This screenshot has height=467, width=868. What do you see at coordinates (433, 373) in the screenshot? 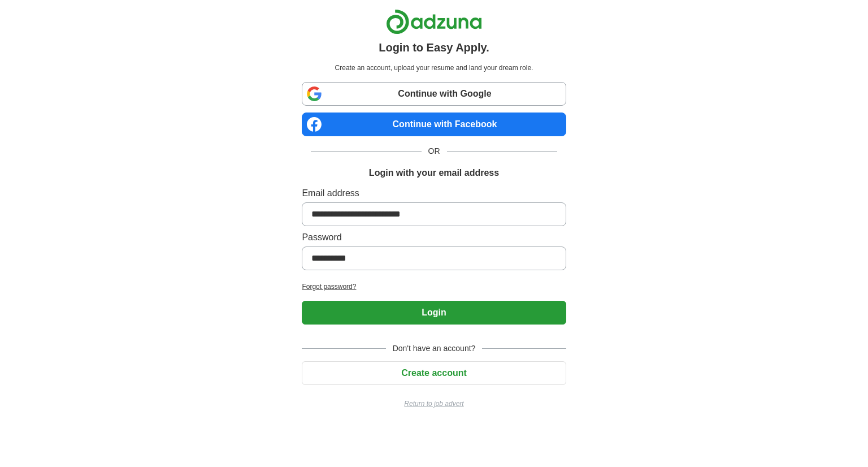
I see `button: Create account` at bounding box center [433, 373].